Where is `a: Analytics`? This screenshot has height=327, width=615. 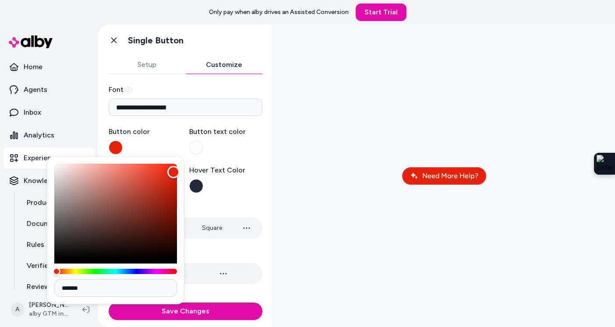
a: Analytics is located at coordinates (49, 135).